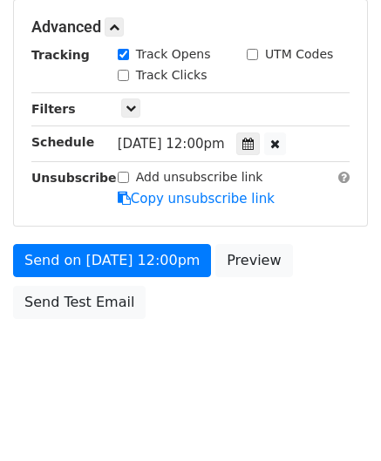 The image size is (381, 461). Describe the element at coordinates (79, 302) in the screenshot. I see `a: Send Test Email` at that location.